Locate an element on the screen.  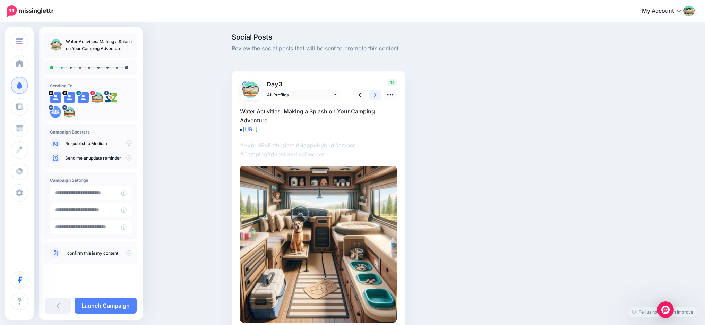
h4: Campaign Boosters is located at coordinates (91, 132).